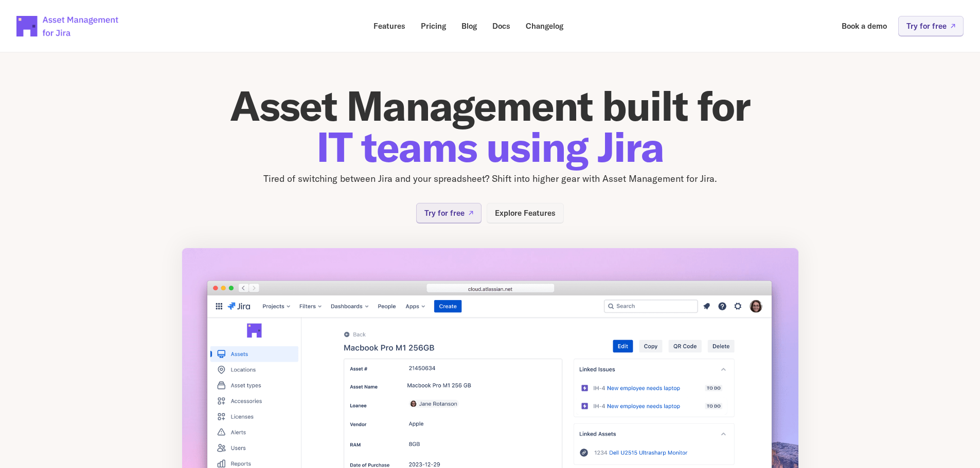 The width and height of the screenshot is (980, 468). I want to click on a: Book a demo, so click(864, 26).